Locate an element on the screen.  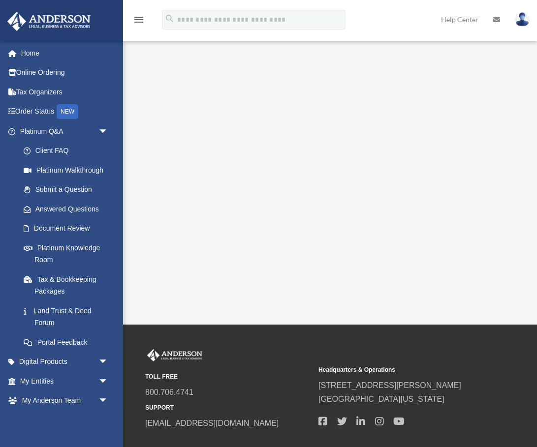
i: search is located at coordinates (170, 19).